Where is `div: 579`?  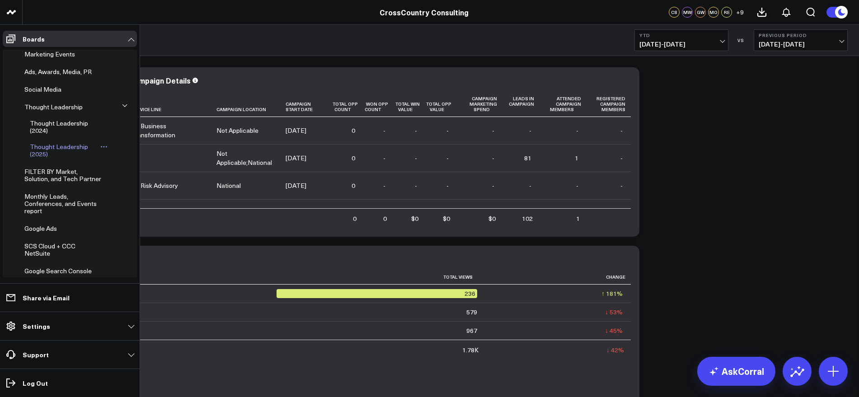 div: 579 is located at coordinates (472, 312).